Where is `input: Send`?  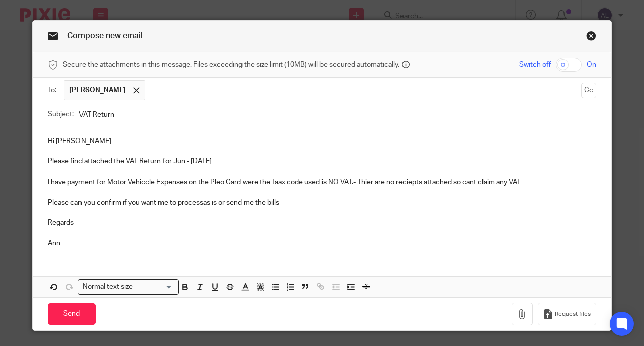 input: Send is located at coordinates (72, 314).